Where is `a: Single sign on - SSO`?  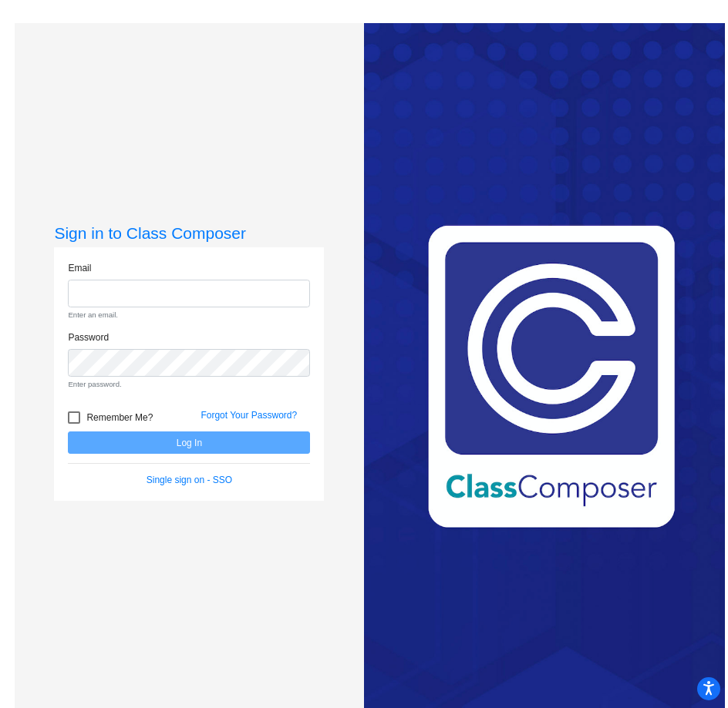
a: Single sign on - SSO is located at coordinates (189, 480).